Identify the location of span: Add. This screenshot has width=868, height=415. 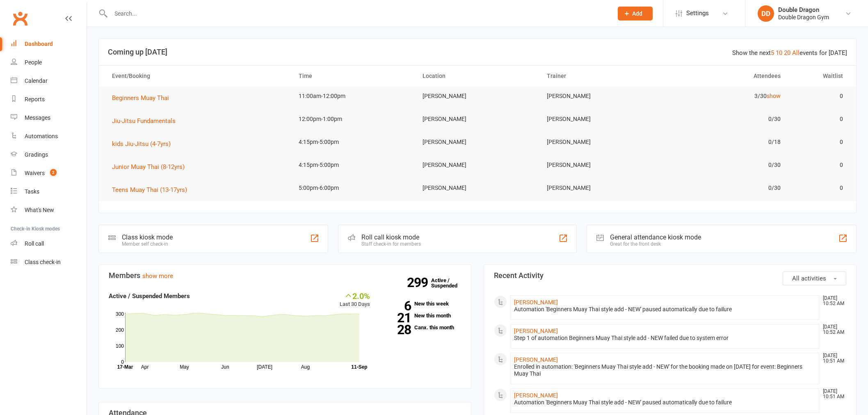
(637, 13).